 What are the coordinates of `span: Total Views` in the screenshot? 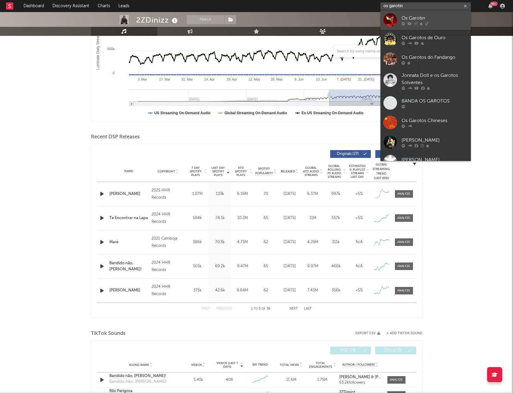 It's located at (289, 365).